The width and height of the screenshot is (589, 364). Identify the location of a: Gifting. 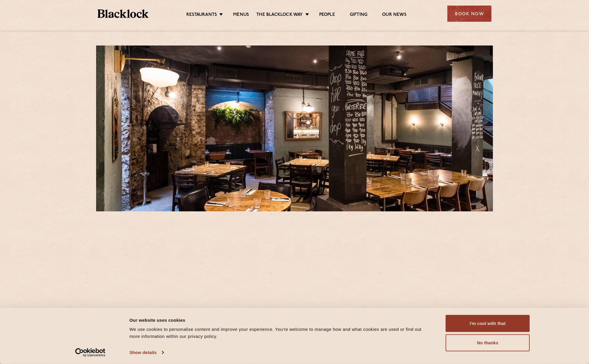
(359, 16).